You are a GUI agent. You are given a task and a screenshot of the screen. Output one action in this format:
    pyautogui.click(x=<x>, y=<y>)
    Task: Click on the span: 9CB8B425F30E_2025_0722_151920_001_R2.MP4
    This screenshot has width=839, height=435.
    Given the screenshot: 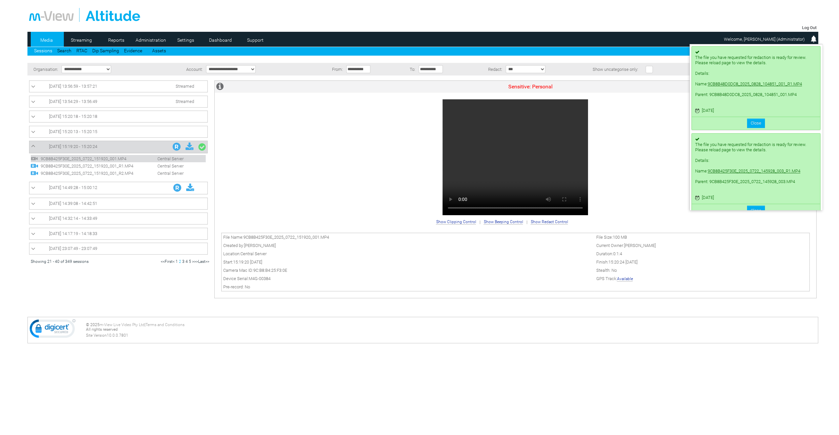 What is the action you would take?
    pyautogui.click(x=89, y=173)
    